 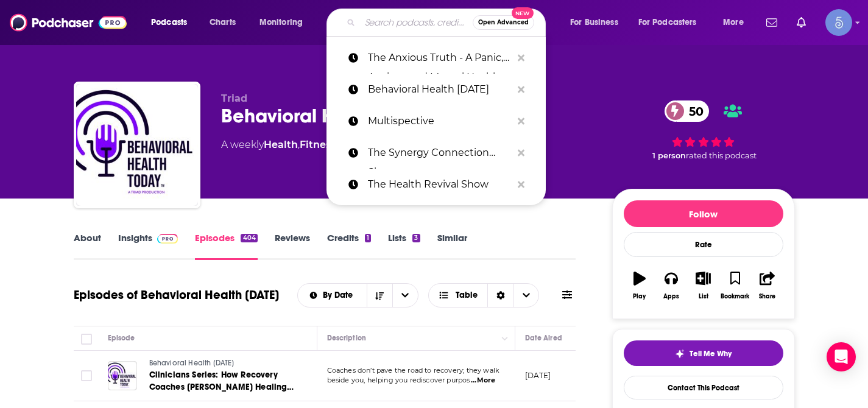 I want to click on button: Apps, so click(x=671, y=285).